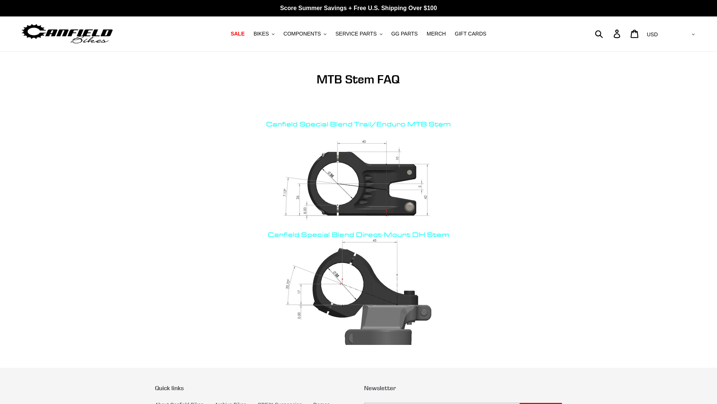 Image resolution: width=717 pixels, height=404 pixels. Describe the element at coordinates (305, 34) in the screenshot. I see `button: COMPONENTS` at that location.